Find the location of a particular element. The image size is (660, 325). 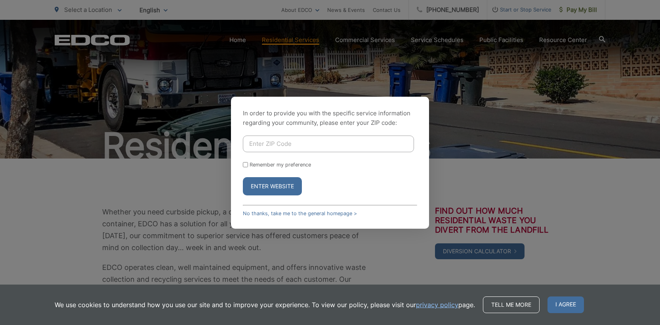

a: Tell me more is located at coordinates (511, 305).